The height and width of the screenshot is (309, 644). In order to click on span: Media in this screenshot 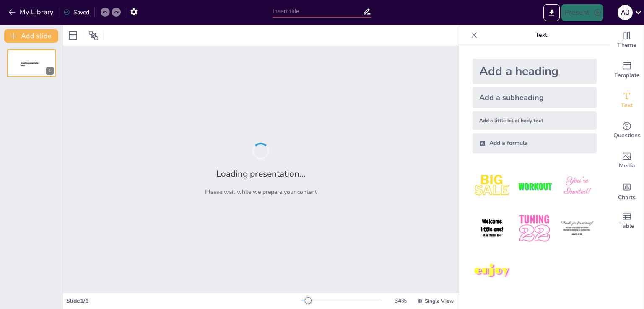, I will do `click(627, 166)`.